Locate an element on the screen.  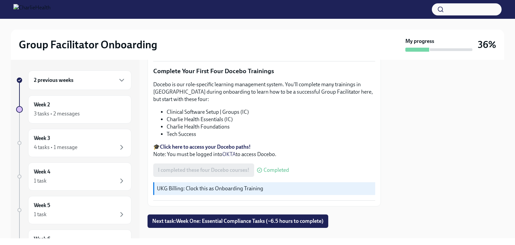
button: Next task:Week One: Essential Compliance Tasks (~6.5 hours to complete) is located at coordinates (238, 221).